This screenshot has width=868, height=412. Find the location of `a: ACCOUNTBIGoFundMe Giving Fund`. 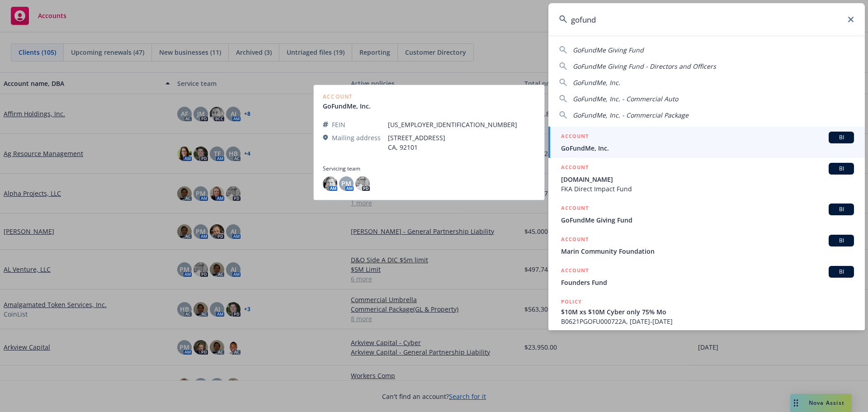

a: ACCOUNTBIGoFundMe Giving Fund is located at coordinates (707, 214).